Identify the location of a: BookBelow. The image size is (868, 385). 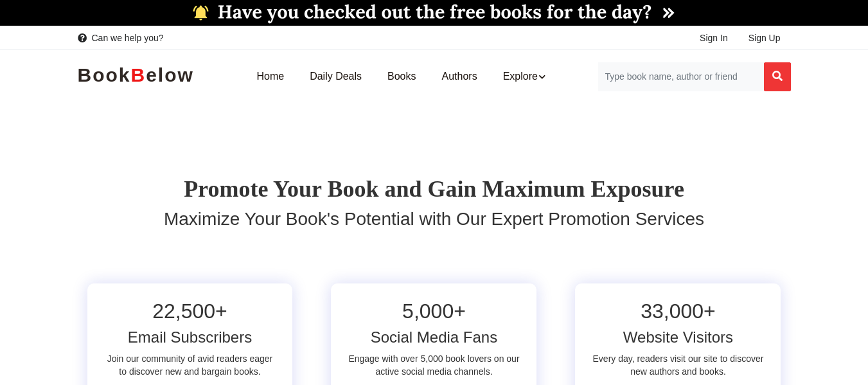
(136, 77).